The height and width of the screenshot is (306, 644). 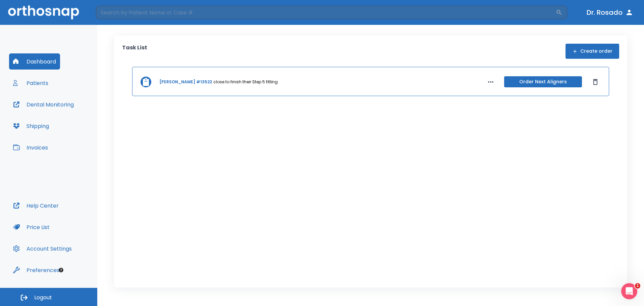 What do you see at coordinates (31, 227) in the screenshot?
I see `a: Price List` at bounding box center [31, 227].